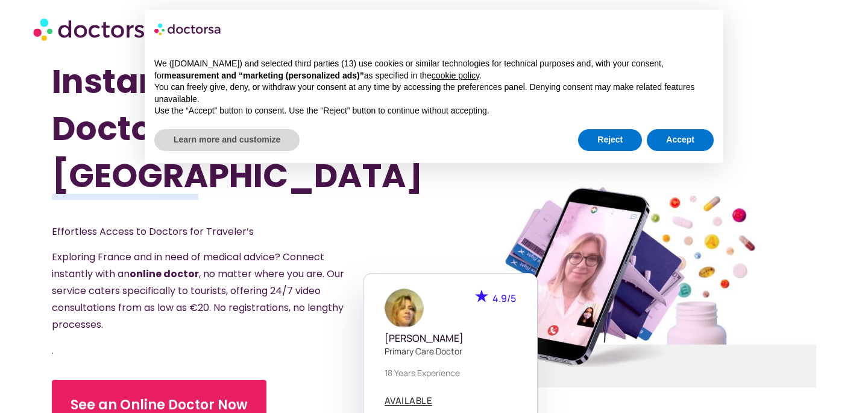 The image size is (868, 413). I want to click on p: Use the “Accept” button to consent. Use the “Reject” button to continue without accepting., so click(434, 111).